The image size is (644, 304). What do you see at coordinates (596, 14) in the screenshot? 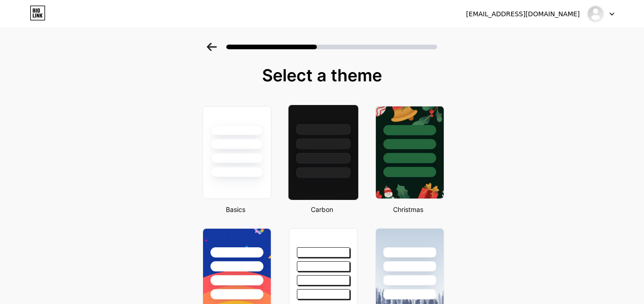
I see `img: wasp` at bounding box center [596, 14].